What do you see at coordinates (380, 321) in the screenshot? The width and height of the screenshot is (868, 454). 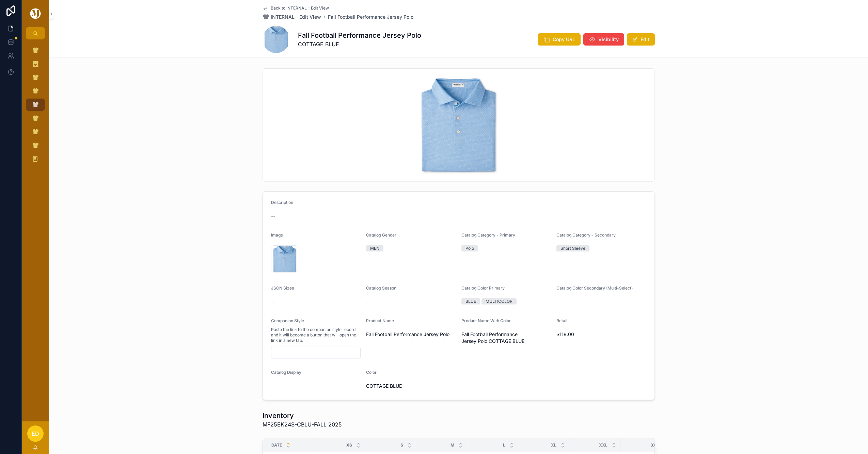 I see `span: Product Name` at bounding box center [380, 321].